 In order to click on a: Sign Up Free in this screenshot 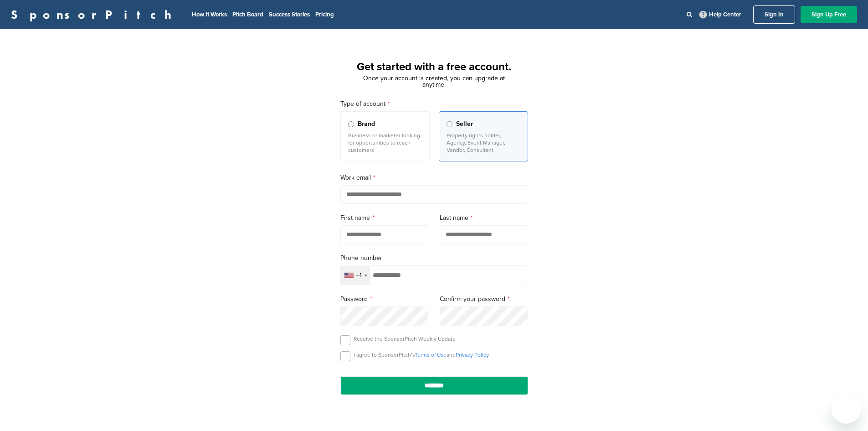, I will do `click(829, 15)`.